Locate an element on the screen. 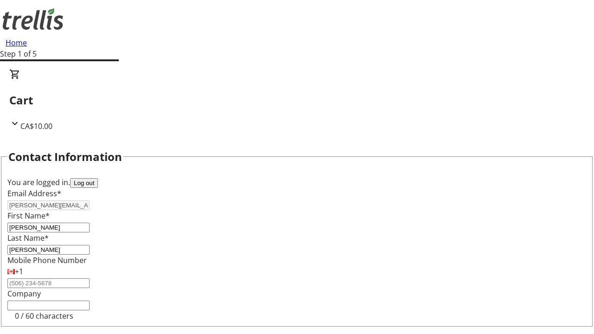 This screenshot has height=334, width=594. button: Log out is located at coordinates (84, 183).